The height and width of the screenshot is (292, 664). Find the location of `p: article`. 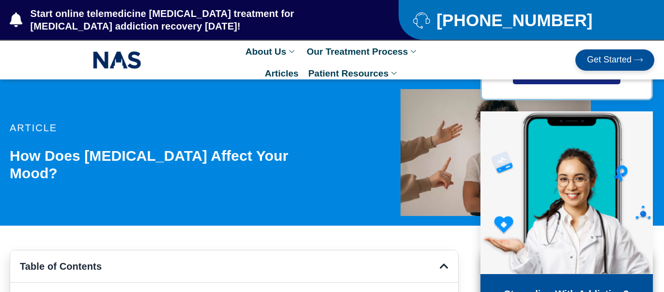

p: article is located at coordinates (173, 128).